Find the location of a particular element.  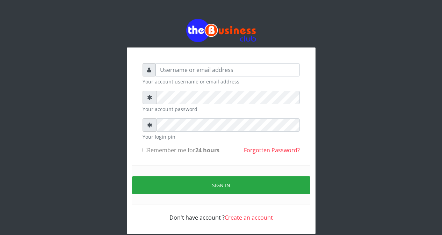

input: Username or email address is located at coordinates (228, 70).